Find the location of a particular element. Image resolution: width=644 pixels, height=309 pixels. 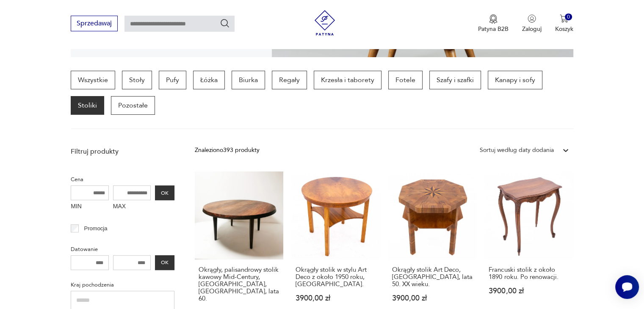

p: Stoliki is located at coordinates (87, 105).